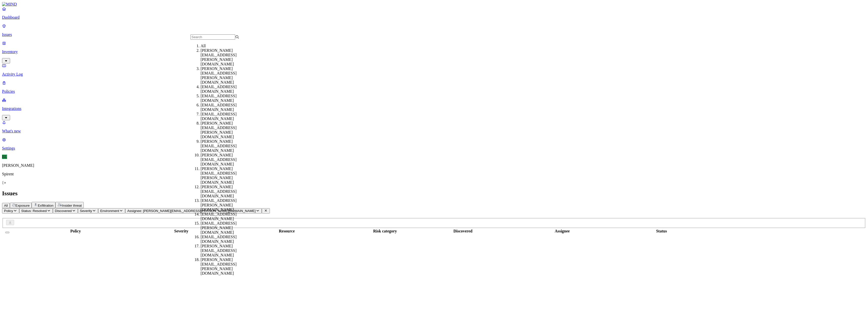 This screenshot has height=332, width=868. I want to click on span: Discovered, so click(63, 211).